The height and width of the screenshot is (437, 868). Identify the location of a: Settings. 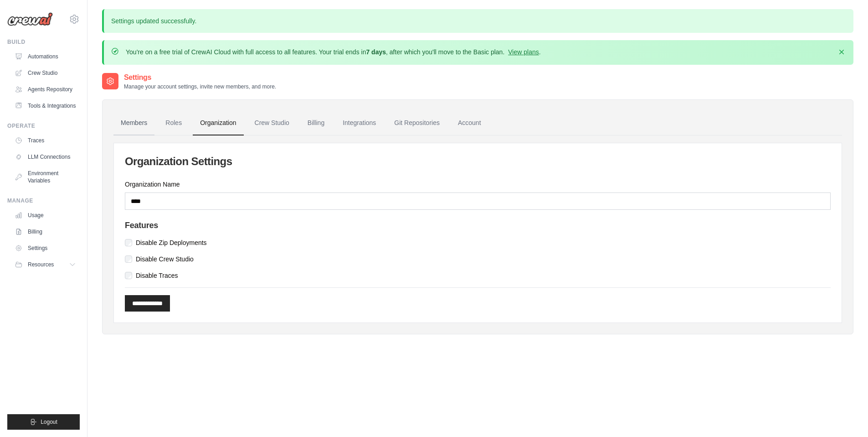
(45, 248).